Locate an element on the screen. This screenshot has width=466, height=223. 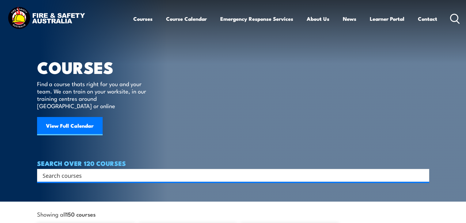
a: Contact is located at coordinates (427, 19).